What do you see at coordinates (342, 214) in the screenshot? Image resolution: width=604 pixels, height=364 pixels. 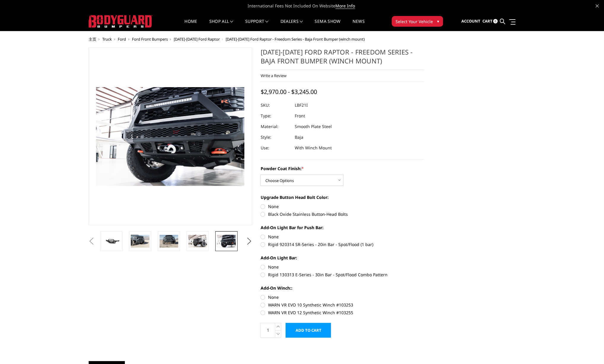 I see `label: Black Oxide Stainless Button-Head Bolts` at bounding box center [342, 214].